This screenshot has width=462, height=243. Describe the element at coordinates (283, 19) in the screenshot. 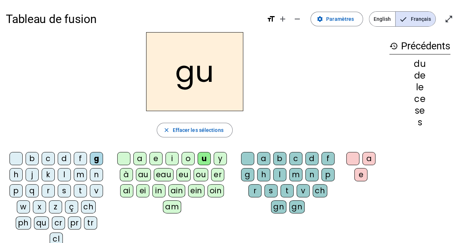

I see `button: Augmenter la taille de la police` at that location.